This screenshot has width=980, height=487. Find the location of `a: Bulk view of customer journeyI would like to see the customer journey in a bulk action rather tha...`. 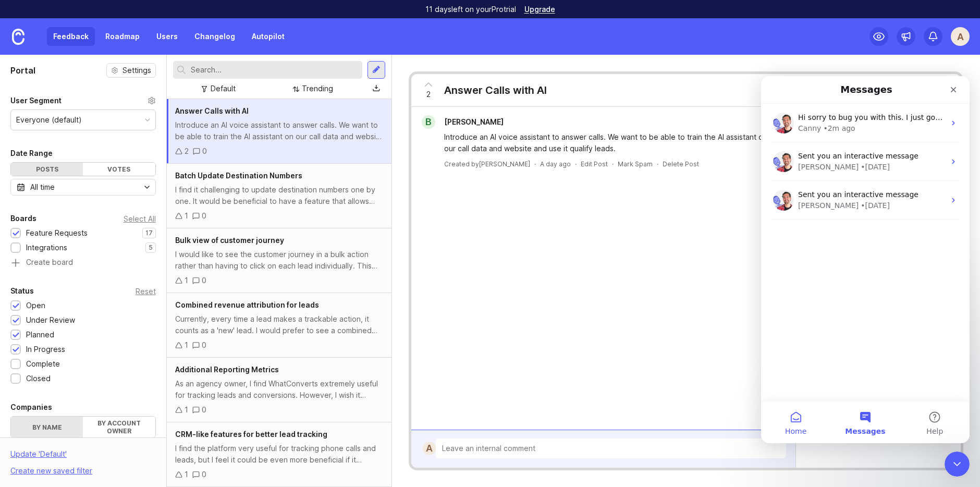

a: Bulk view of customer journeyI would like to see the customer journey in a bulk action rather tha... is located at coordinates (279, 260).